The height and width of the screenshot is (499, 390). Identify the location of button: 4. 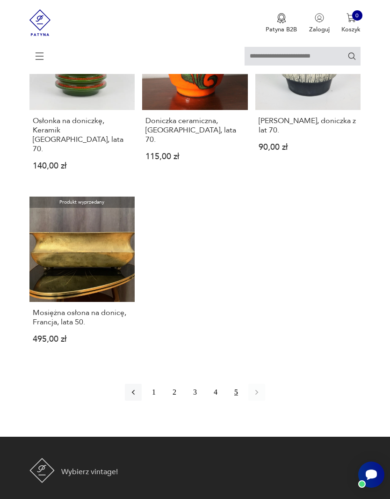
(216, 392).